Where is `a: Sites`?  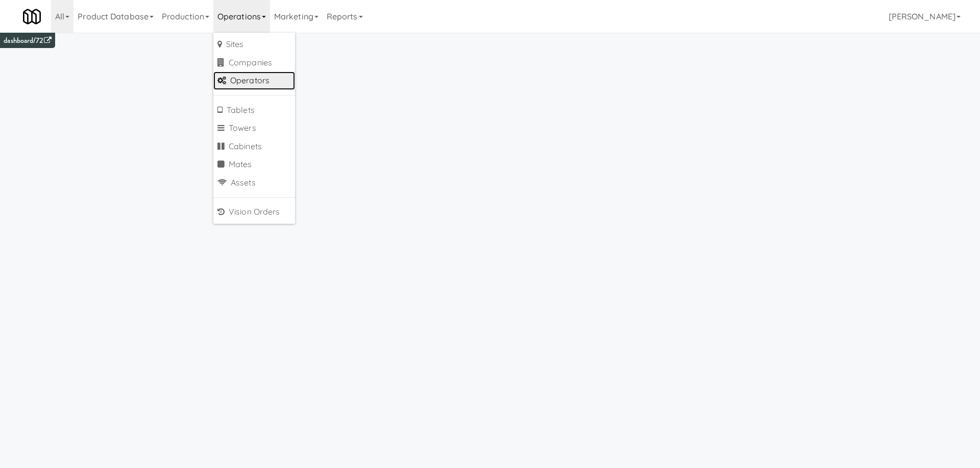 a: Sites is located at coordinates (254, 44).